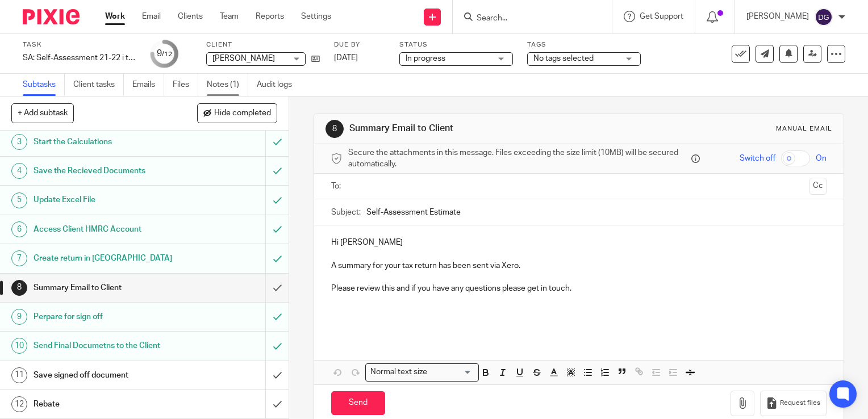 The height and width of the screenshot is (419, 868). What do you see at coordinates (518, 159) in the screenshot?
I see `span: Secure the attachments in this message. Files exceeding the size limit (10MB) will be secured aut...` at bounding box center [518, 159].